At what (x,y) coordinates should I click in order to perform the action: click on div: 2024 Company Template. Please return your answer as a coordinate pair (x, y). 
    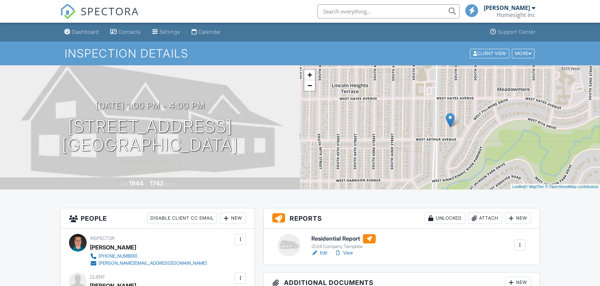
    Looking at the image, I should click on (343, 247).